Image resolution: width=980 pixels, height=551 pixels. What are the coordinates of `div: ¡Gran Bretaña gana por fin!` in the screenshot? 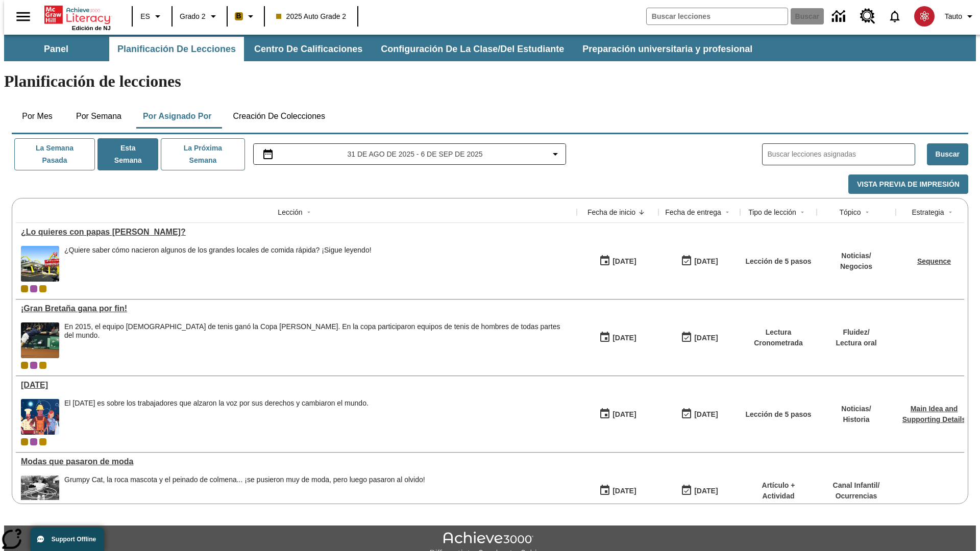 It's located at (296, 308).